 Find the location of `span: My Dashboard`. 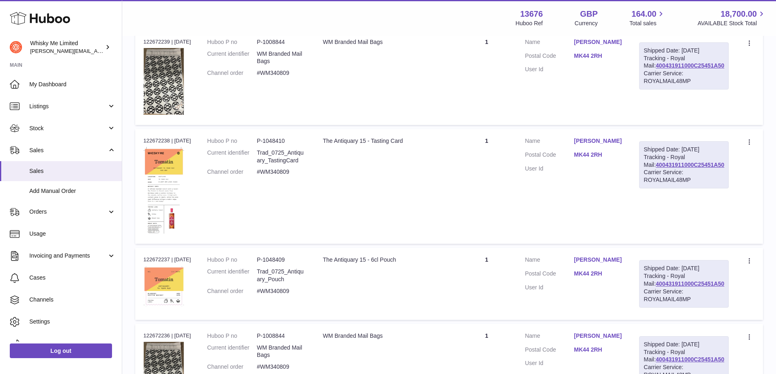

span: My Dashboard is located at coordinates (73, 84).